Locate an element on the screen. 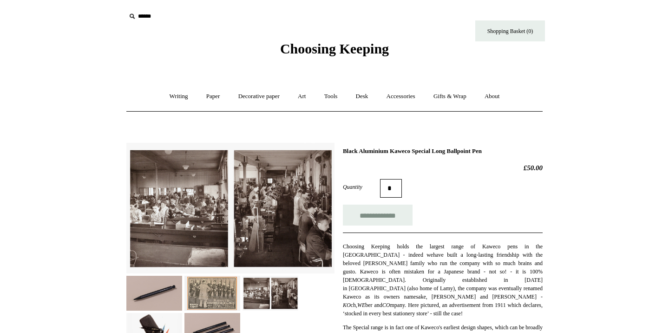  a: Shopping Basket (0) is located at coordinates (510, 31).